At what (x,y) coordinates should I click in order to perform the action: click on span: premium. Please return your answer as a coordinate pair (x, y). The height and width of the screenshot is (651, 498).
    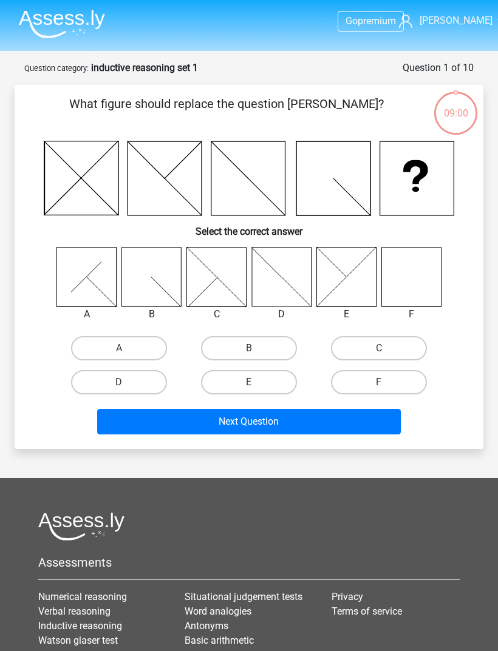
    Looking at the image, I should click on (376, 21).